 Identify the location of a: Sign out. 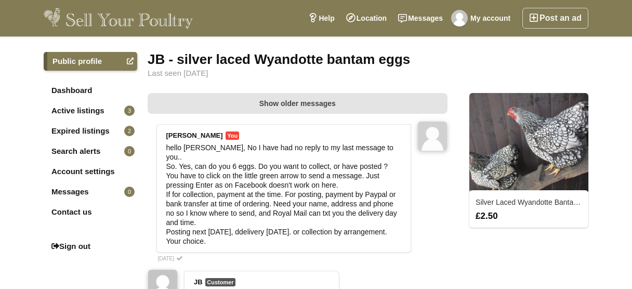
(90, 247).